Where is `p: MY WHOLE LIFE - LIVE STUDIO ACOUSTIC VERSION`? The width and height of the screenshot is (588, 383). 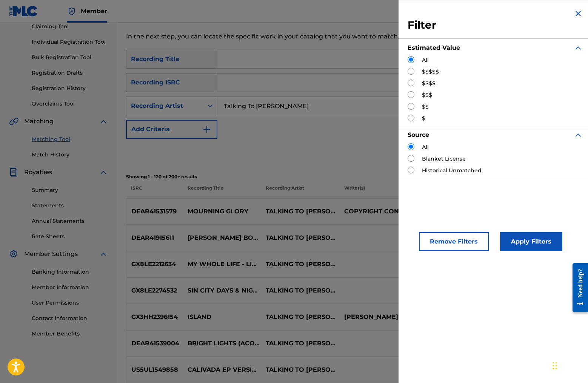
p: MY WHOLE LIFE - LIVE STUDIO ACOUSTIC VERSION is located at coordinates (221, 264).